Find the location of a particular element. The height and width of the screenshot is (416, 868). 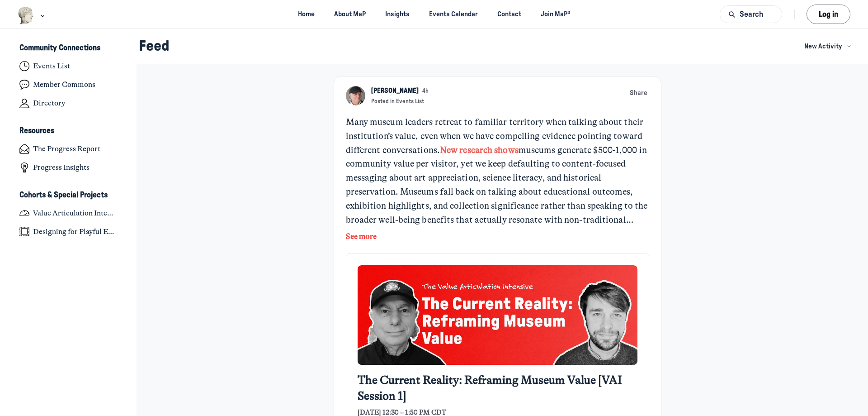

a: Events Calendar is located at coordinates (454, 14).